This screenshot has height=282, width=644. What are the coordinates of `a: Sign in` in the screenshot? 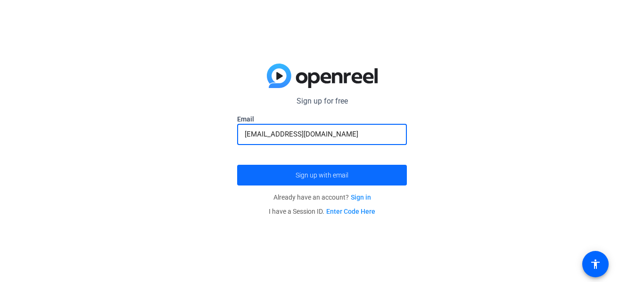 It's located at (360, 198).